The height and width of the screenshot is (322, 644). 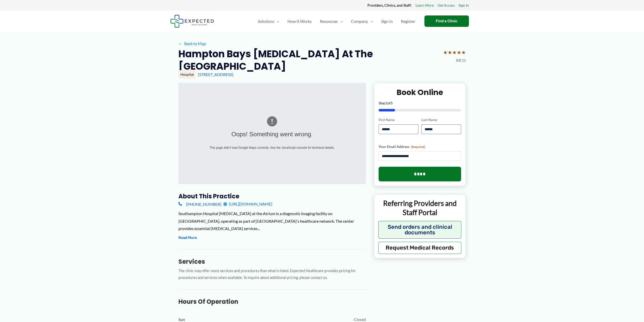 What do you see at coordinates (420, 147) in the screenshot?
I see `label: Your Email Address` at bounding box center [420, 147].